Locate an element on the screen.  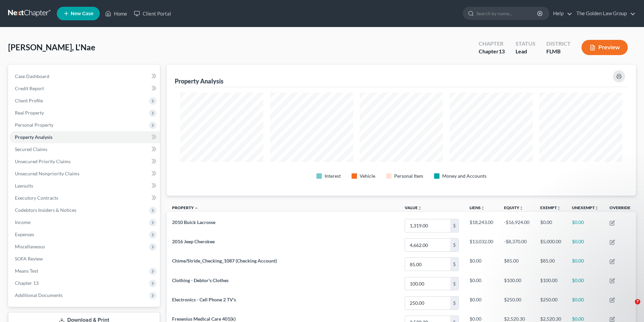
span: Credit Report is located at coordinates (29, 88).